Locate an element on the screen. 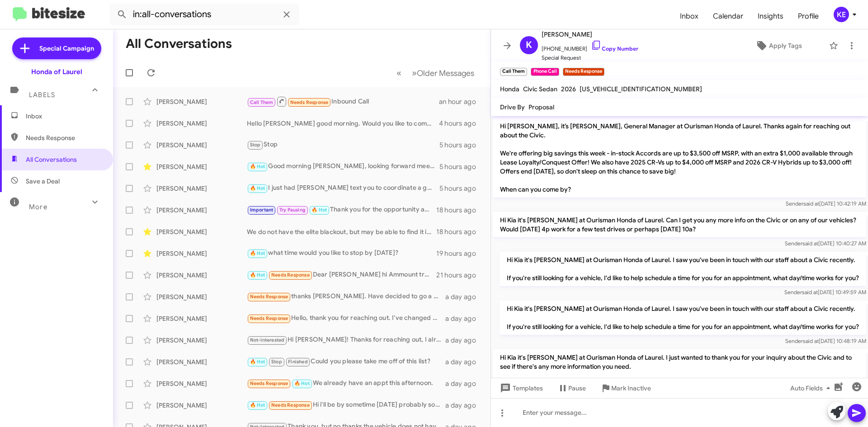 Image resolution: width=868 pixels, height=427 pixels. div: 19 hours ago is located at coordinates (460, 254).